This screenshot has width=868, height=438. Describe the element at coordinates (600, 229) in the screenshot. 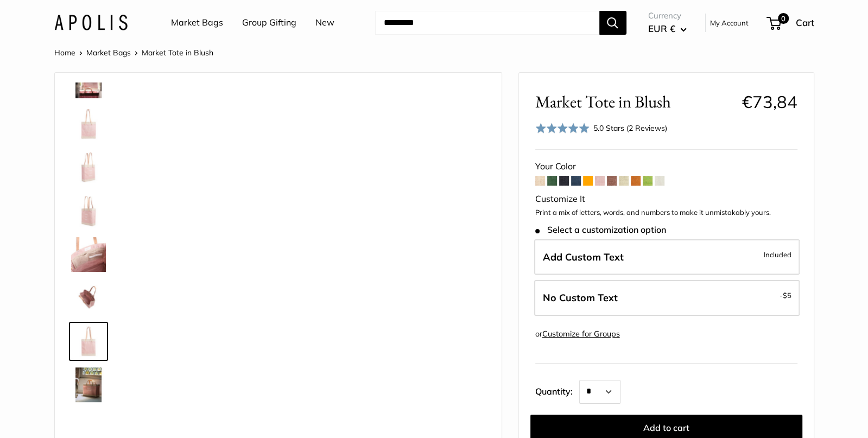

I see `span: Select a customization option` at that location.